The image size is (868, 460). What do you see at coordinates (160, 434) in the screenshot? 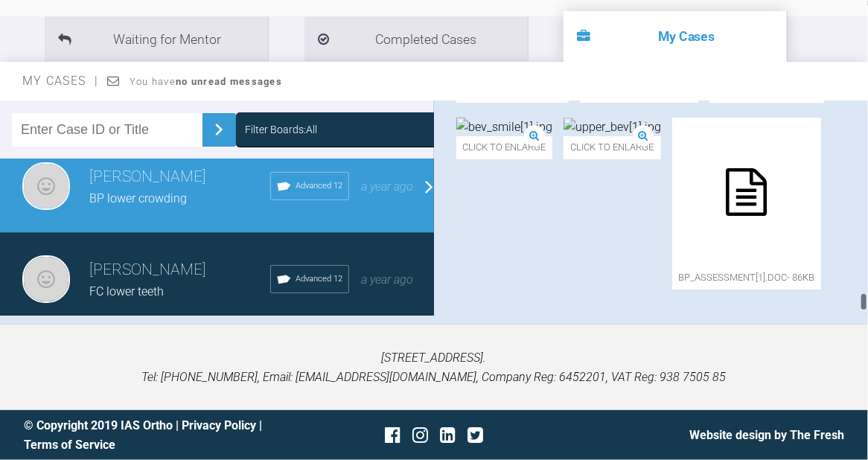
I see `div: © Copyright 2019 IAS Ortho | |` at bounding box center [160, 434].